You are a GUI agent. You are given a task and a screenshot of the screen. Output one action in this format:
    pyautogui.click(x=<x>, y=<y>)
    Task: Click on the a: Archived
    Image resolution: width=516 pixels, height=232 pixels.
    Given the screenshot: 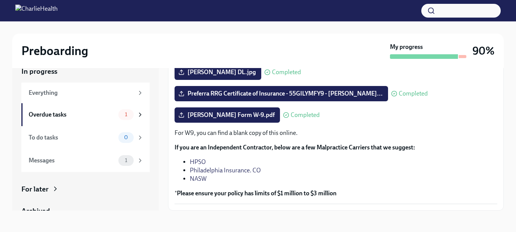 What is the action you would take?
    pyautogui.click(x=86, y=211)
    